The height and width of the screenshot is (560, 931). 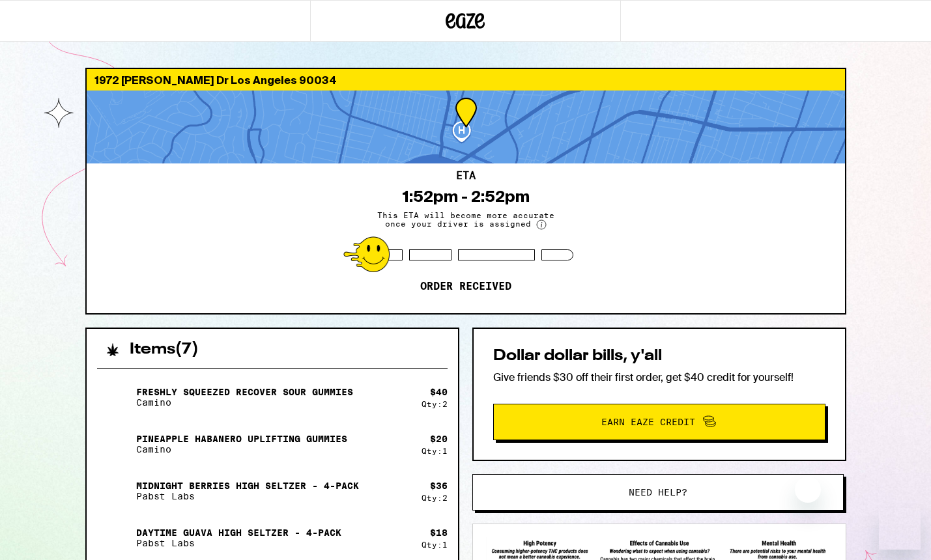 What do you see at coordinates (164, 349) in the screenshot?
I see `h2: Items ( 7 )` at bounding box center [164, 349].